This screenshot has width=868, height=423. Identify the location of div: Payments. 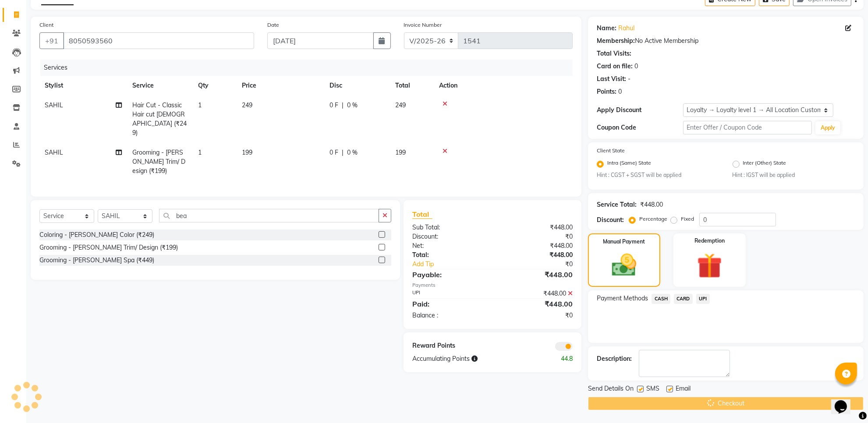
(492, 285).